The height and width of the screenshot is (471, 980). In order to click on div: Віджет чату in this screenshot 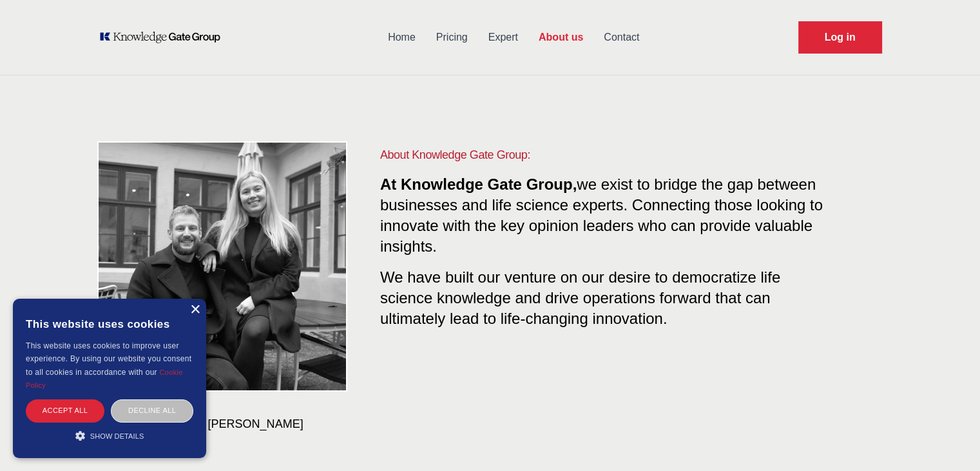, I will do `click(948, 440)`.